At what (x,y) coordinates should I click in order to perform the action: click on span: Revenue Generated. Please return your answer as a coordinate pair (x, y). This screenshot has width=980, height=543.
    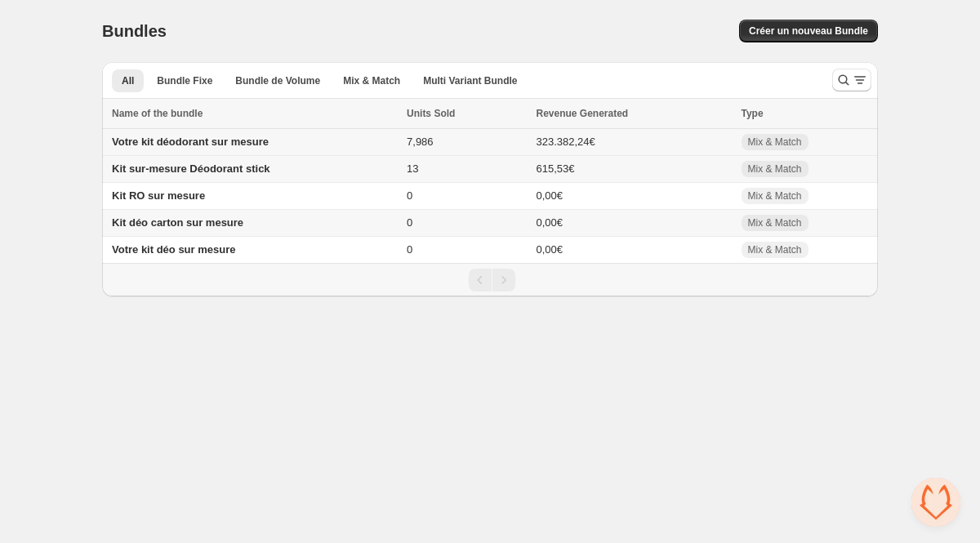
    Looking at the image, I should click on (582, 114).